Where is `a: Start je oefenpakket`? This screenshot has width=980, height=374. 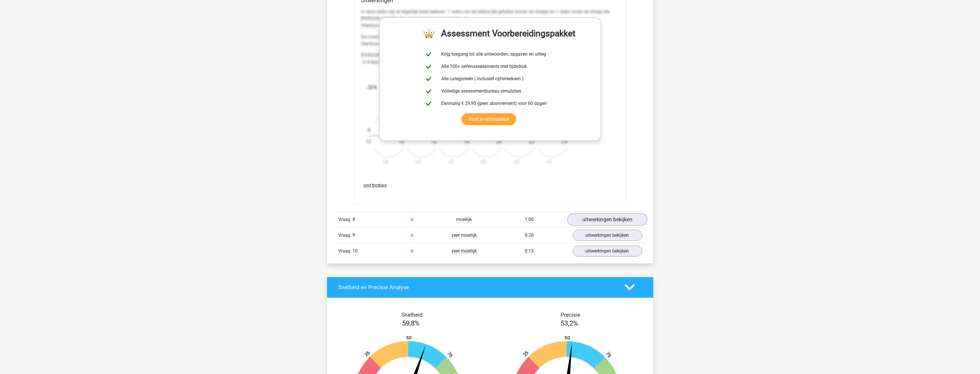
a: Start je oefenpakket is located at coordinates (489, 119).